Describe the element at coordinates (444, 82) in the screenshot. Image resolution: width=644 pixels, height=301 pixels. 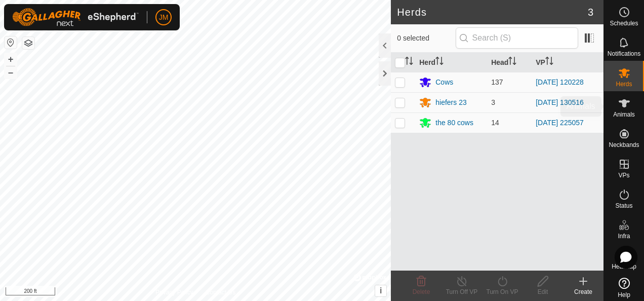
I see `div: Cows` at that location.